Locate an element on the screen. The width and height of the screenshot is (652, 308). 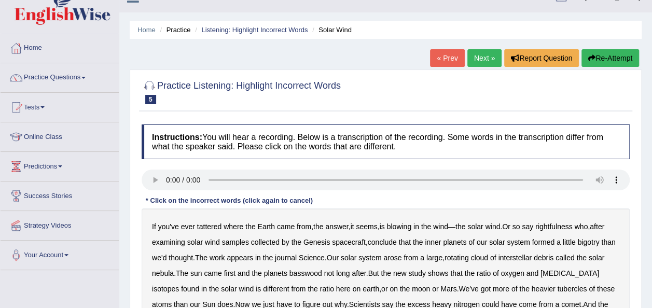
b: here is located at coordinates (343, 289).